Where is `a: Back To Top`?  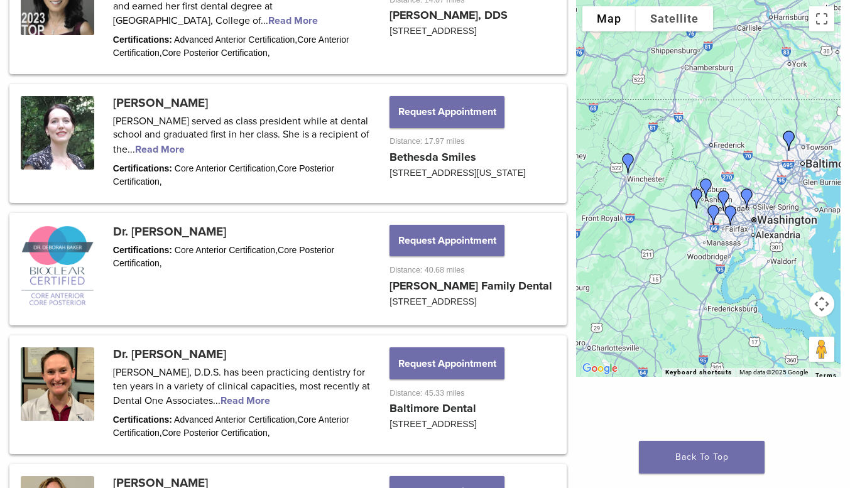
a: Back To Top is located at coordinates (702, 457).